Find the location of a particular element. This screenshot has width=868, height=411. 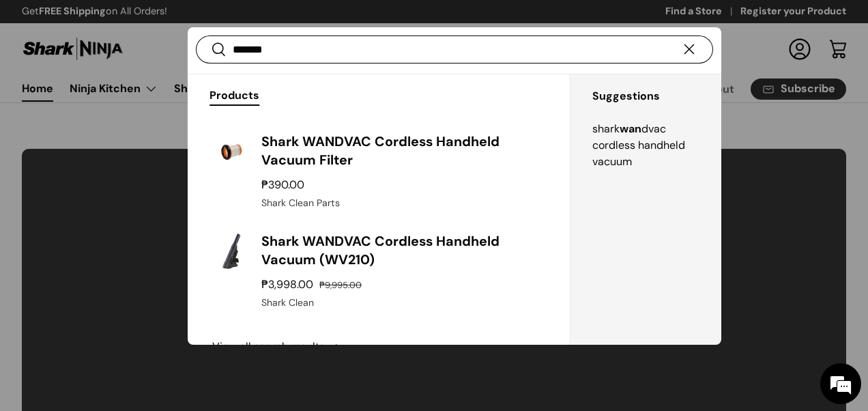

a: sharkwandvac cordless handheld vacuum is located at coordinates (645, 145).